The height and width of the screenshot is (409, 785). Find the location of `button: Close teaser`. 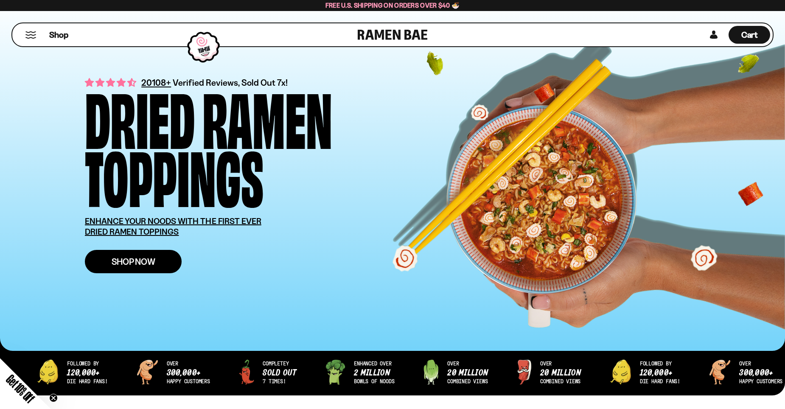

button: Close teaser is located at coordinates (53, 398).